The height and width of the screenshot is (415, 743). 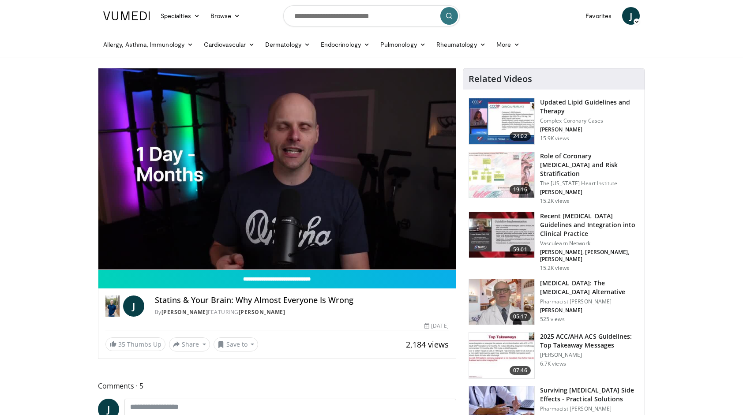 I want to click on img: 1efa8c99-7b8a-4ab5-a569-1c219ae7bd2c.150x105_q85_crop-smart_upscale.jpg, so click(x=502, y=175).